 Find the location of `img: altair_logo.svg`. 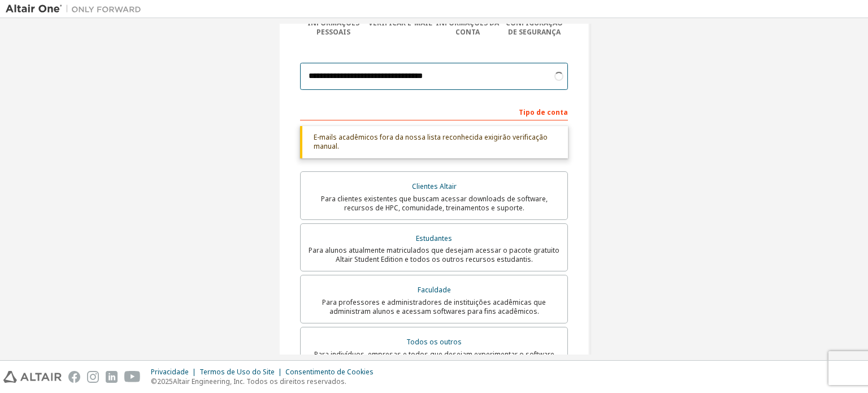

img: altair_logo.svg is located at coordinates (33, 377).